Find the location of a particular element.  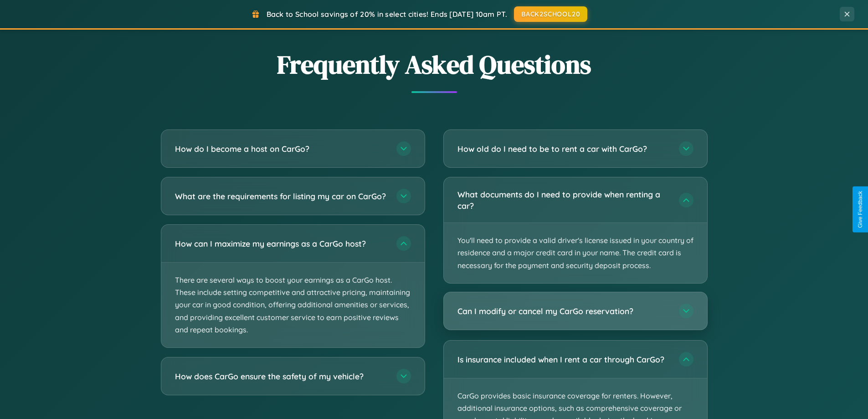

h3: What are the requirements for listing my car on CarGo? is located at coordinates (281, 196).